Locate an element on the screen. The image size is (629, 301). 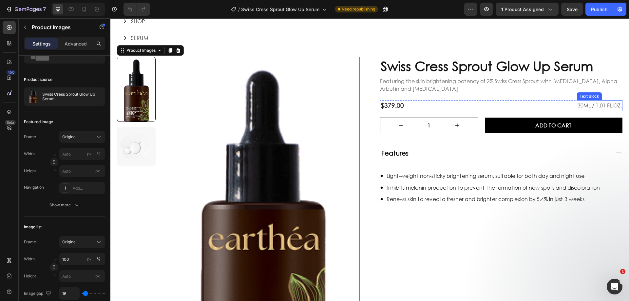
div: Text Block is located at coordinates (479, 78).